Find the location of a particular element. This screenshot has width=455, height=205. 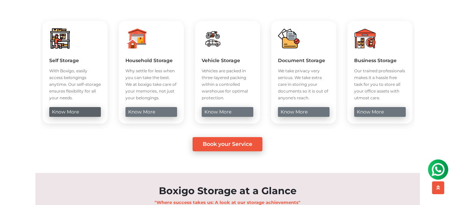

h5: Household Storage is located at coordinates (151, 60).